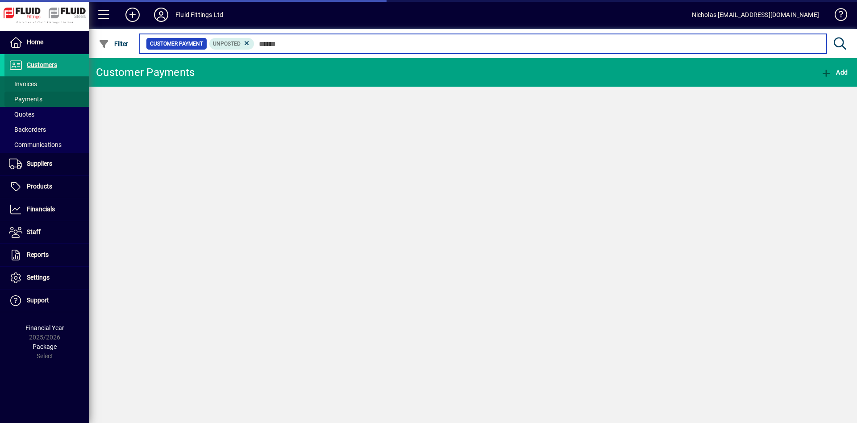 This screenshot has width=857, height=423. What do you see at coordinates (45, 328) in the screenshot?
I see `span: Financial Year` at bounding box center [45, 328].